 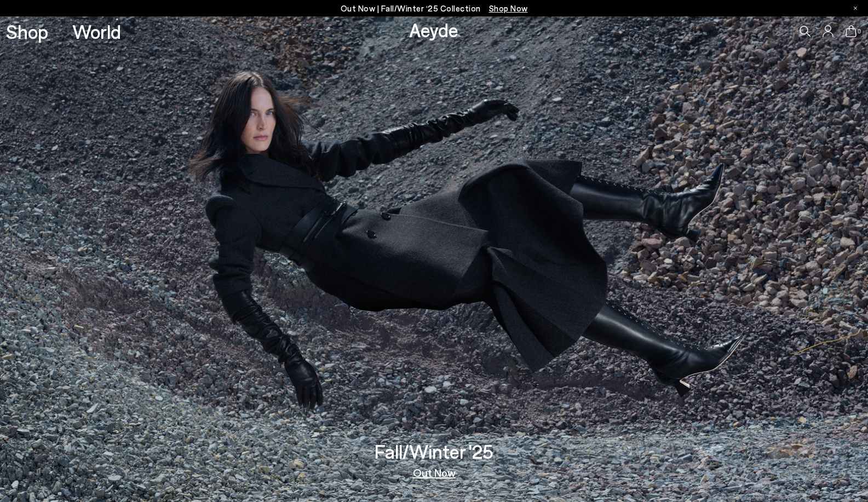 What do you see at coordinates (508, 9) in the screenshot?
I see `span: Navigate to /collections/new-in` at bounding box center [508, 9].